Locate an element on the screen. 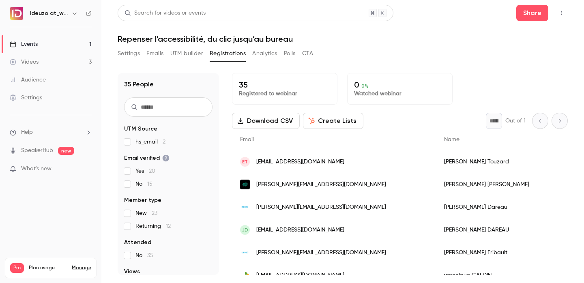  li: help-dropdown-opener is located at coordinates (51, 132).